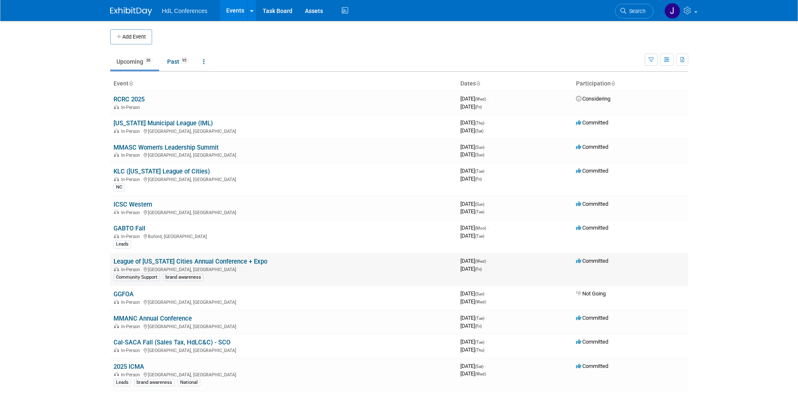 Image resolution: width=798 pixels, height=396 pixels. What do you see at coordinates (124, 294) in the screenshot?
I see `a: GGFOA` at bounding box center [124, 294].